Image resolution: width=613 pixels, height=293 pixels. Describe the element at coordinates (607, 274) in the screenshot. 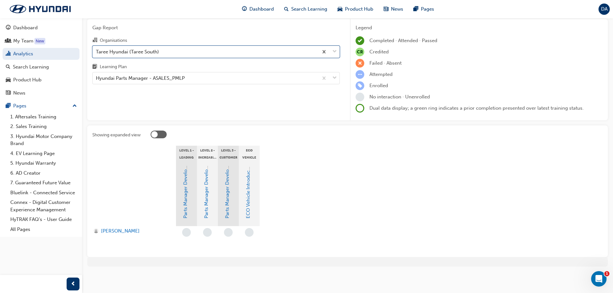

I see `span: 1` at that location.